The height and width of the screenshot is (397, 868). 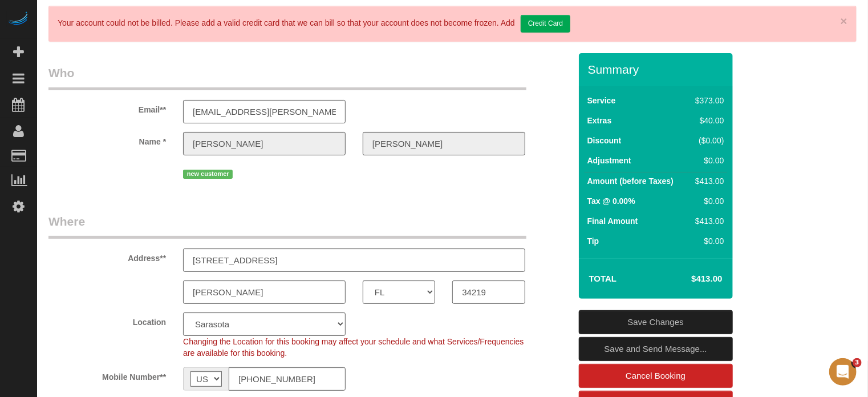 I want to click on input: First Name**, so click(x=264, y=143).